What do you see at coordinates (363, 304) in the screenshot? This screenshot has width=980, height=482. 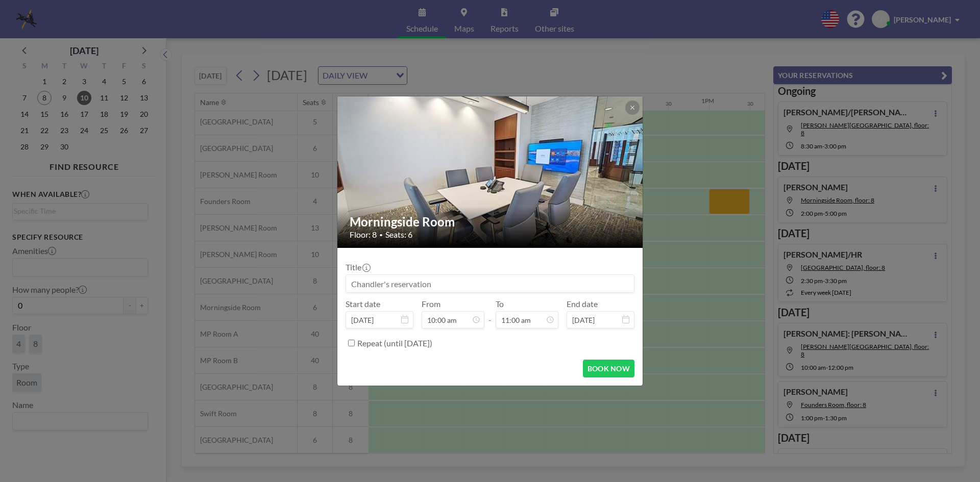 I see `label: Start date` at bounding box center [363, 304].